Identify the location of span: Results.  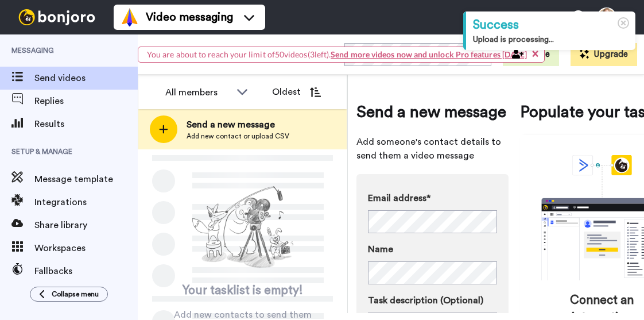
(86, 124).